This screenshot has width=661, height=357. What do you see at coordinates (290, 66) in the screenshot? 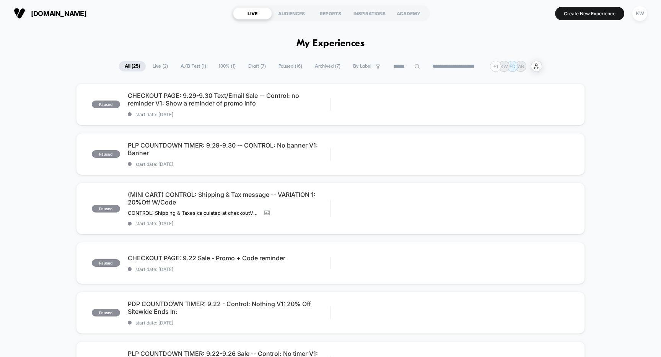
I see `span: Paused ( 16 )` at bounding box center [290, 66].